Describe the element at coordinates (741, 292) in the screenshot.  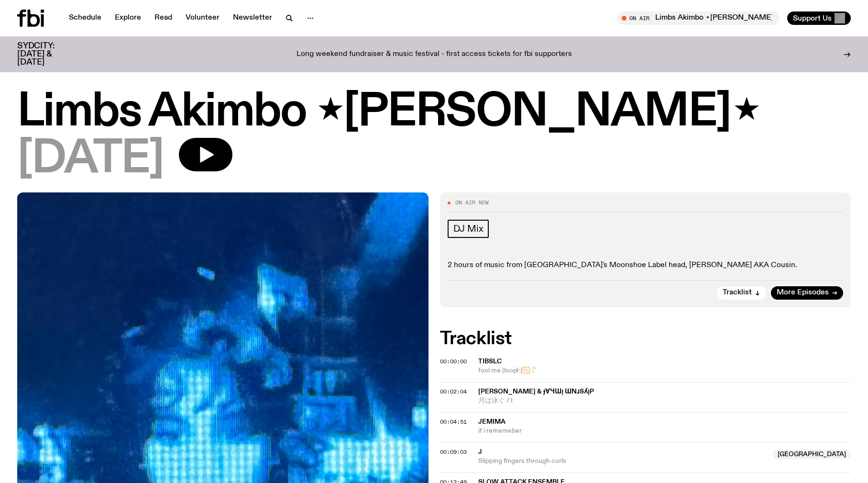
I see `button: Tracklist` at that location.